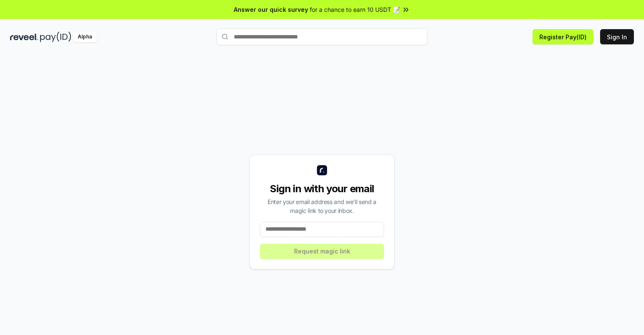  Describe the element at coordinates (322, 206) in the screenshot. I see `div: Enter your email address and we’ll send a magic link to your inbox.` at that location.